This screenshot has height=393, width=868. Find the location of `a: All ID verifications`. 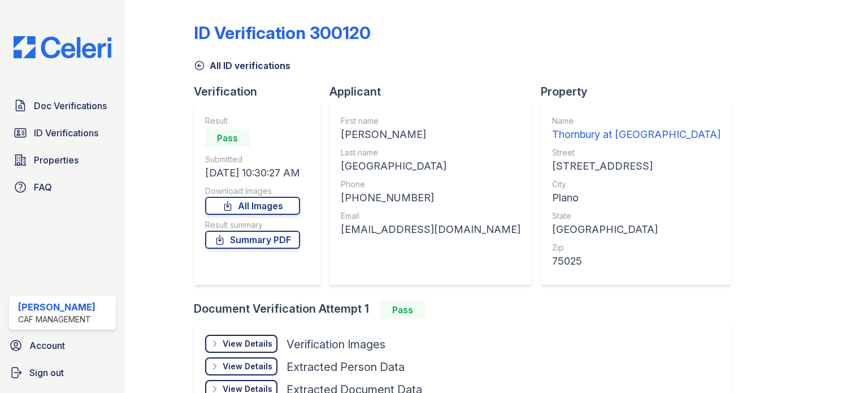

a: All ID verifications is located at coordinates (242, 66).